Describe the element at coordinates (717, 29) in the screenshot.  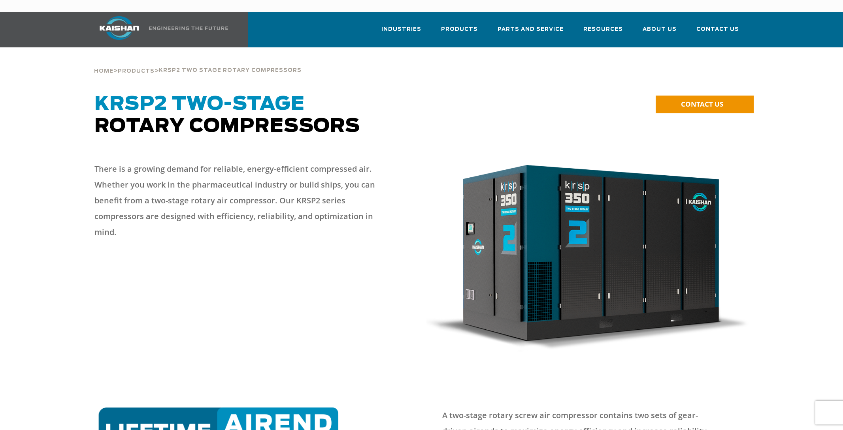
I see `span: Contact Us` at that location.